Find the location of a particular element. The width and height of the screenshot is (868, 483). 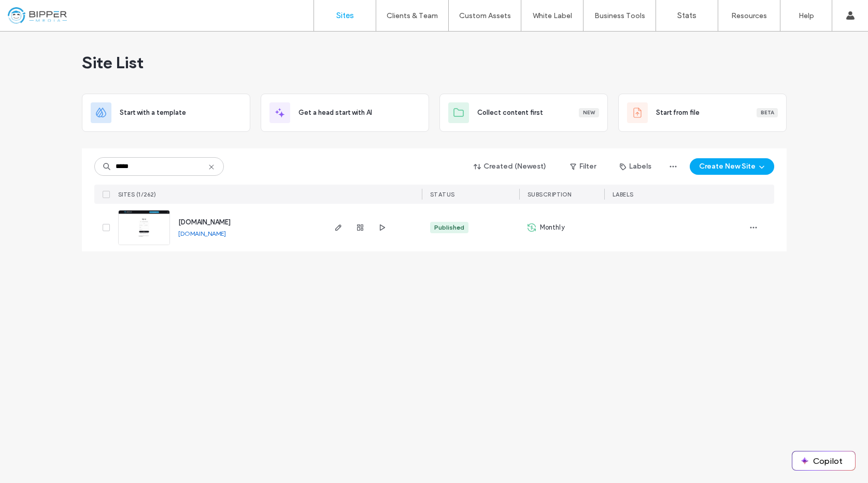

span: Help is located at coordinates (34, 12).